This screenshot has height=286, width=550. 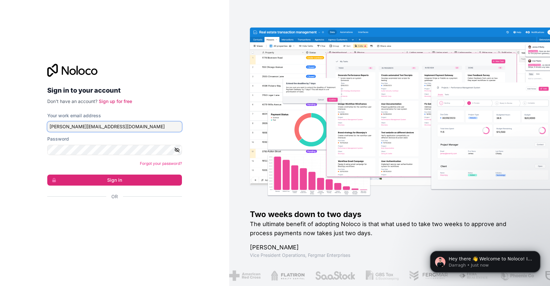 I want to click on img: /assets/gbstax-C-GtDUiK.png, so click(x=362, y=275).